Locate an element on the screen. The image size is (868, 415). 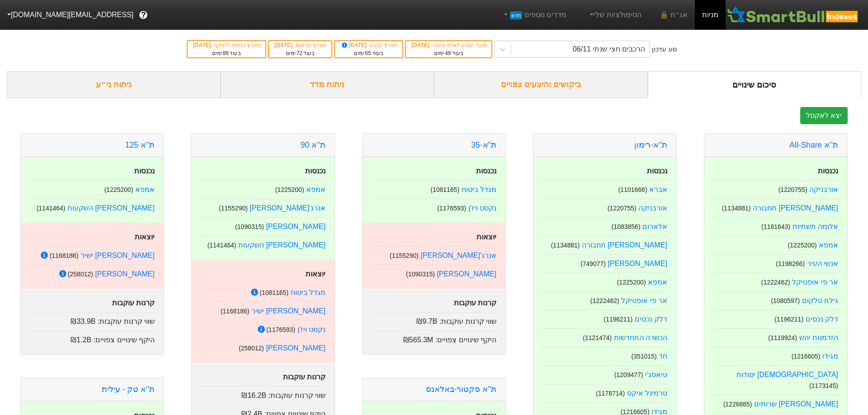
a: אר פי אופטיקל is located at coordinates (645, 300).